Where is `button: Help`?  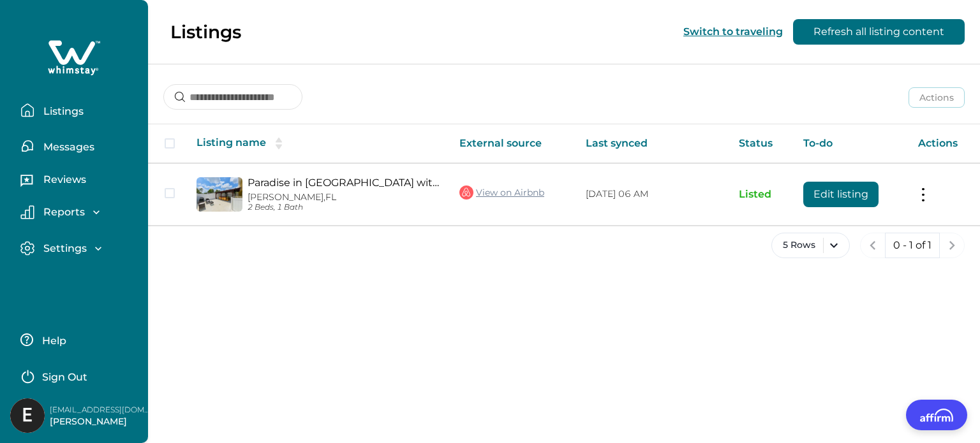
button: Help is located at coordinates (77, 340).